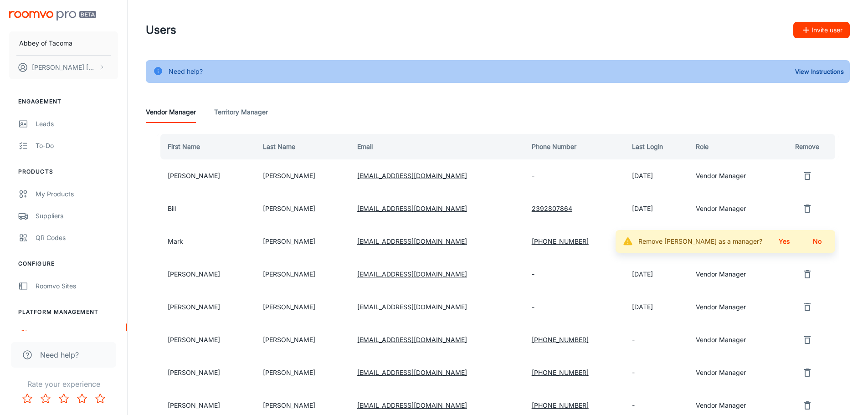 The height and width of the screenshot is (415, 868). Describe the element at coordinates (76, 334) in the screenshot. I see `div: User Administration` at that location.